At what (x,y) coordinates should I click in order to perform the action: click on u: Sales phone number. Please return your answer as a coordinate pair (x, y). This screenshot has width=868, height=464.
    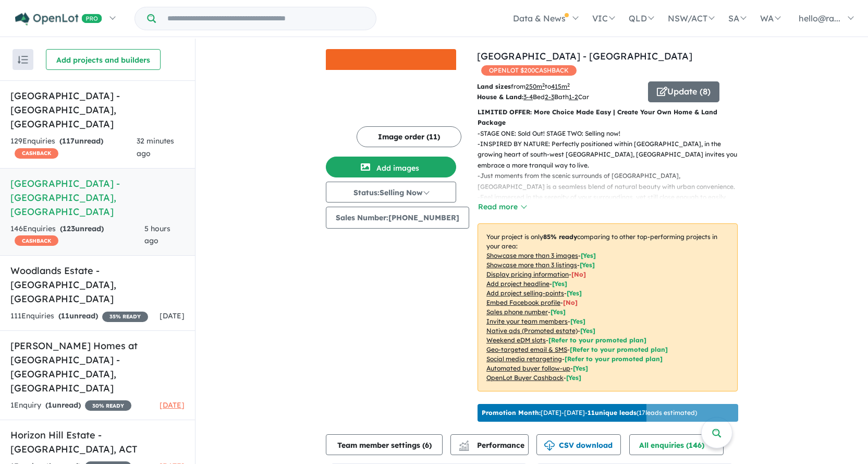
    Looking at the image, I should click on (517, 311).